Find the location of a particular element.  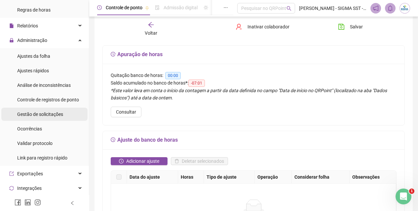

span: ellipsis is located at coordinates (226, 8).